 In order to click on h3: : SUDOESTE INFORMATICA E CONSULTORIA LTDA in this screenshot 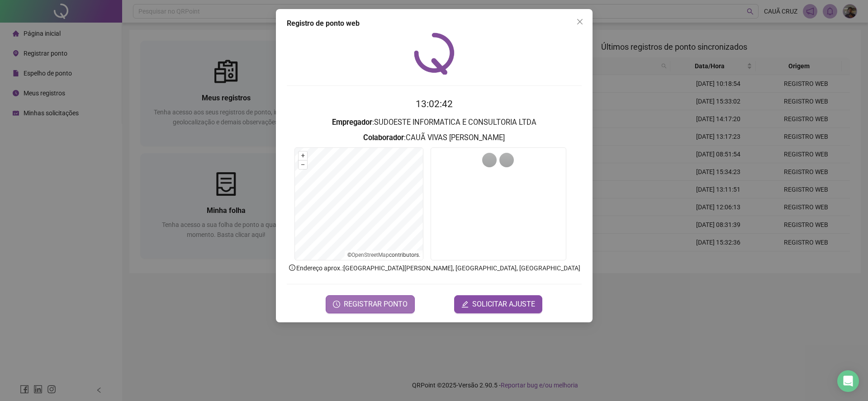, I will do `click(434, 122)`.